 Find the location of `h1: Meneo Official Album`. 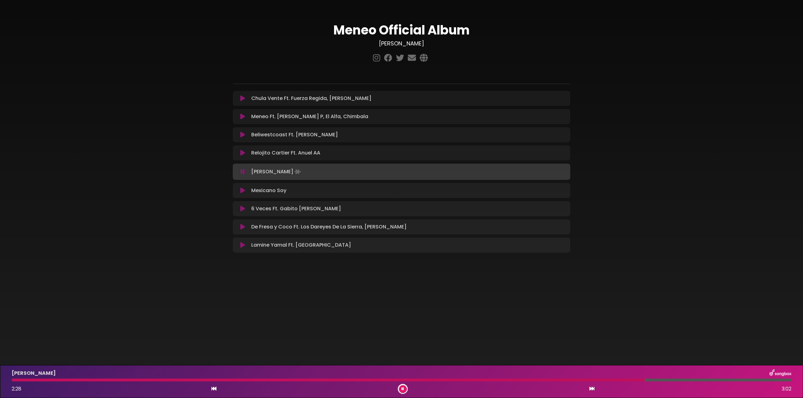

h1: Meneo Official Album is located at coordinates (402, 30).